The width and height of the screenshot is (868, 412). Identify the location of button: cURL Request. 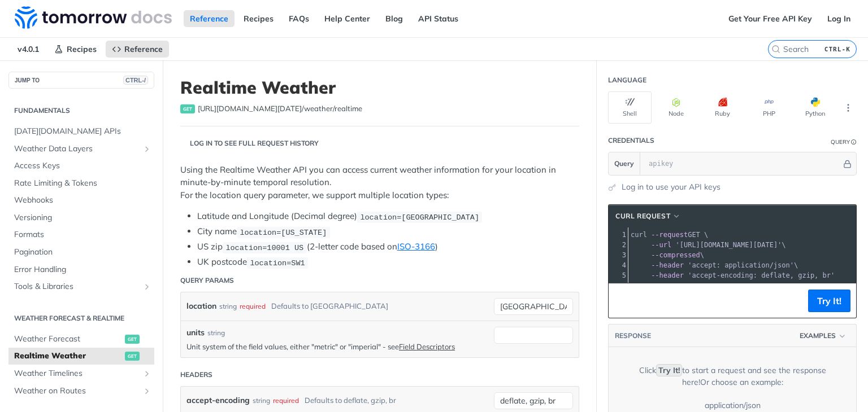
(648, 216).